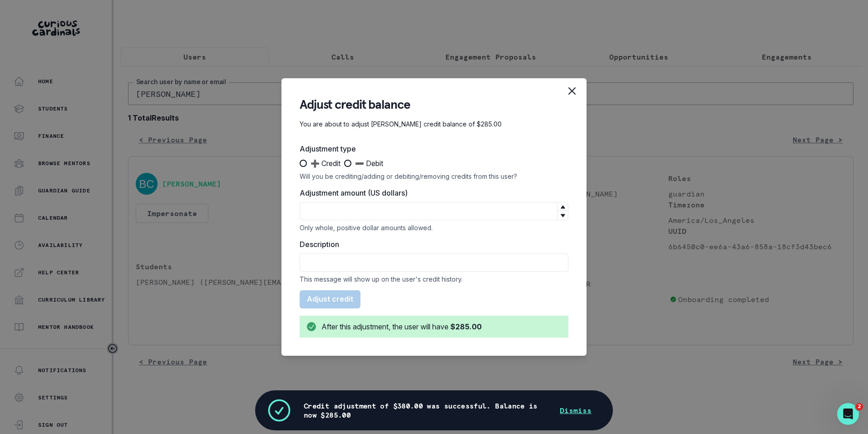  Describe the element at coordinates (434, 227) in the screenshot. I see `div: Only whole, positive dollar amounts allowed.` at that location.